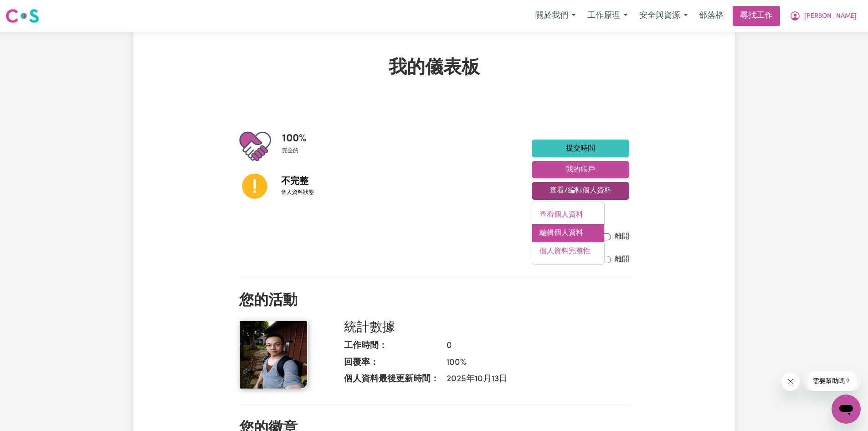 Image resolution: width=868 pixels, height=431 pixels. What do you see at coordinates (581, 148) in the screenshot?
I see `a: 提交時間` at bounding box center [581, 148].